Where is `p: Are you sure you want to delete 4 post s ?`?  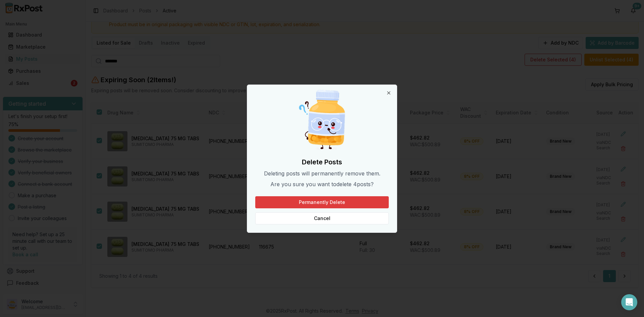
p: Are you sure you want to delete 4 post s ? is located at coordinates (322, 184).